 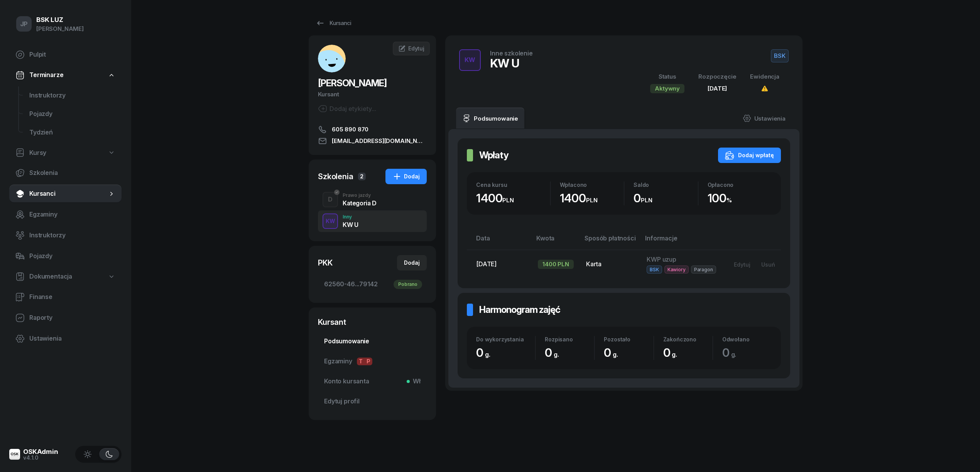 What do you see at coordinates (65, 257) in the screenshot?
I see `a: Pojazdy` at bounding box center [65, 257].